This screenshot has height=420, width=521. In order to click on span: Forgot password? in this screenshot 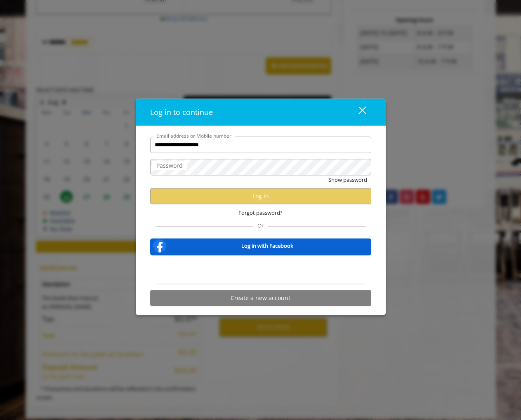, I will do `click(260, 212)`.